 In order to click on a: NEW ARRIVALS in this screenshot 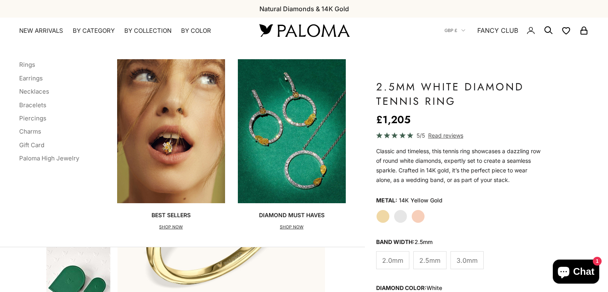, I will do `click(41, 31)`.